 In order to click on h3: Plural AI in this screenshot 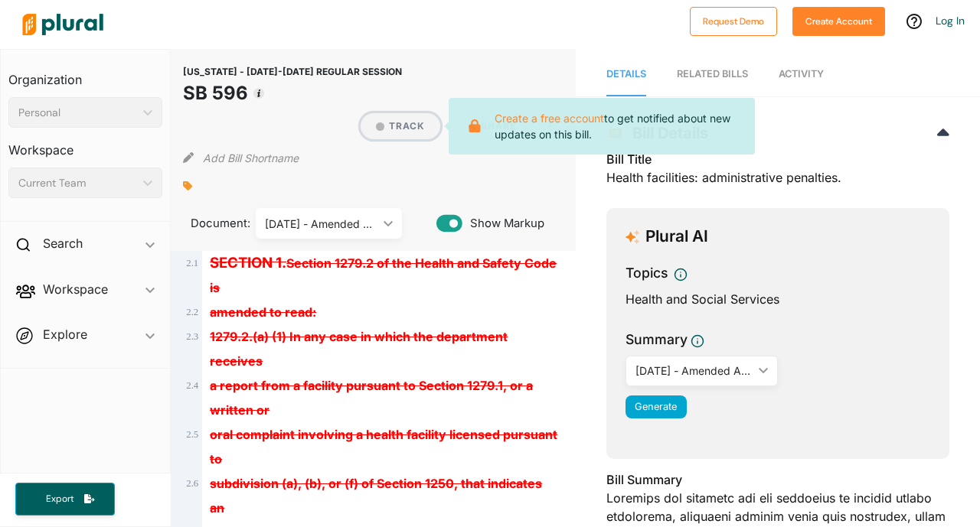, I will do `click(677, 237)`.